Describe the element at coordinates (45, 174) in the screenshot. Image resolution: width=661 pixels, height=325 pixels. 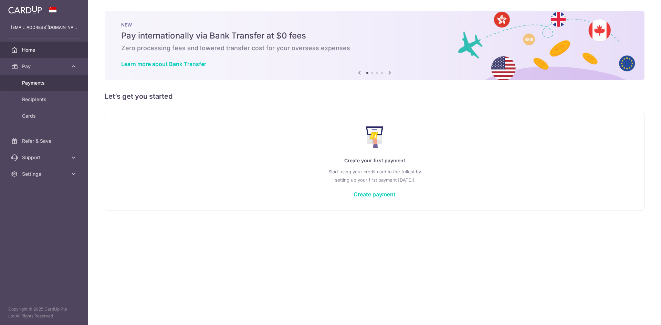
I see `span: Settings` at that location.